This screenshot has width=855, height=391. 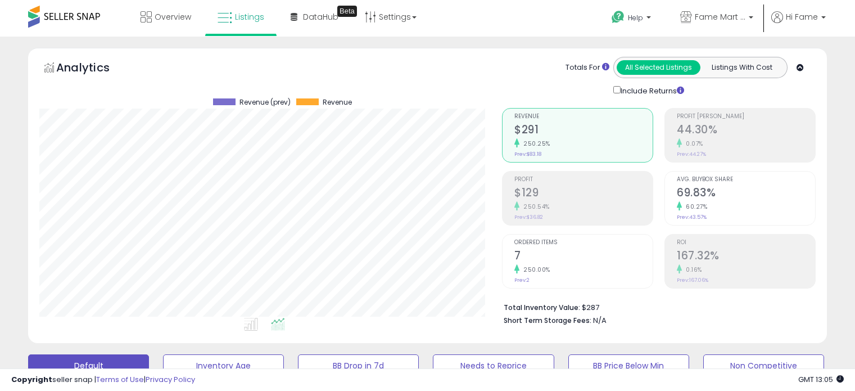 I want to click on span: Ordered Items, so click(x=583, y=242).